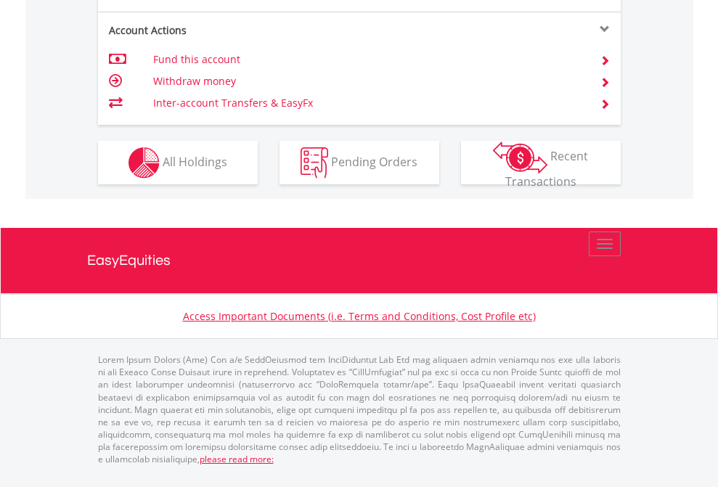 The height and width of the screenshot is (487, 718). Describe the element at coordinates (359, 410) in the screenshot. I see `p: Lorem Ipsum Dolors (Ame) Con a/e SeddOeiusmod tem InciDiduntut Lab Etd mag aliquaen admin veniamq...` at that location.